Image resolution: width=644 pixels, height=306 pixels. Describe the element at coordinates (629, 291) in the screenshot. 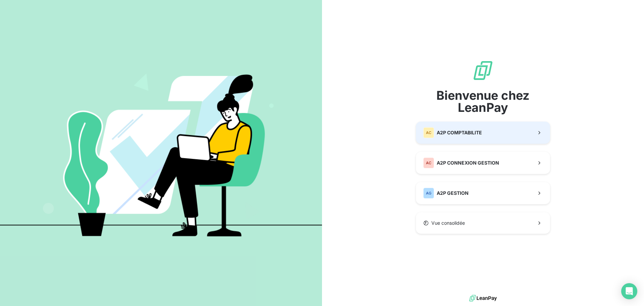

I see `div: Open Intercom Messenger` at that location.